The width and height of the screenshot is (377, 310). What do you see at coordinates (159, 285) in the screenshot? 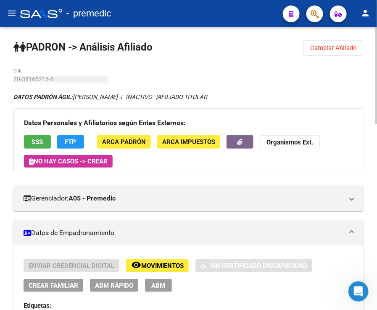
I see `button: ABM` at bounding box center [159, 285].